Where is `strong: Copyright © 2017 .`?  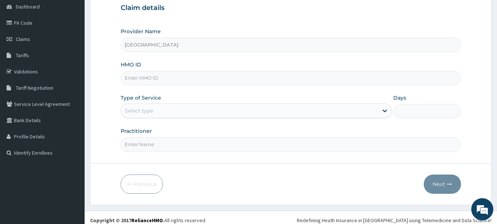
strong: Copyright © 2017 . is located at coordinates (127, 220).